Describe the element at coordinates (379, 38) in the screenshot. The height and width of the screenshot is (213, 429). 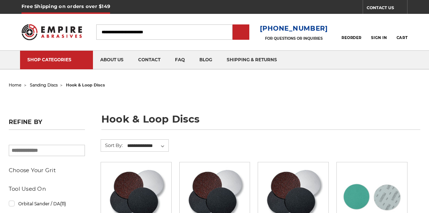
I see `span: Sign In` at that location.